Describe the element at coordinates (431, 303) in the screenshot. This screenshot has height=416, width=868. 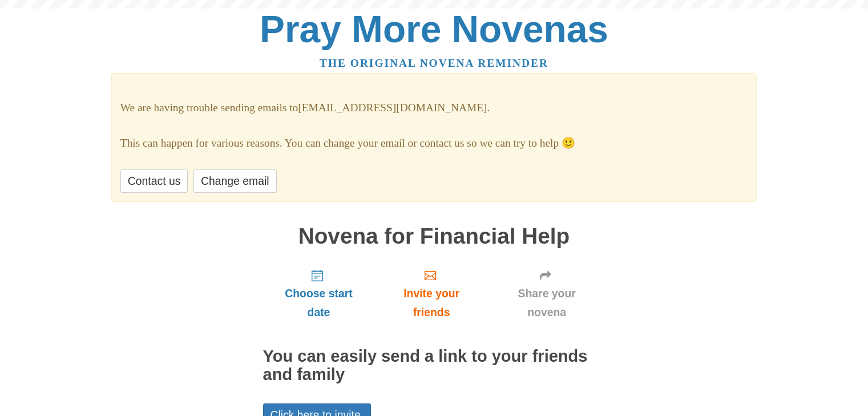
I see `span: Invite your friends` at that location.